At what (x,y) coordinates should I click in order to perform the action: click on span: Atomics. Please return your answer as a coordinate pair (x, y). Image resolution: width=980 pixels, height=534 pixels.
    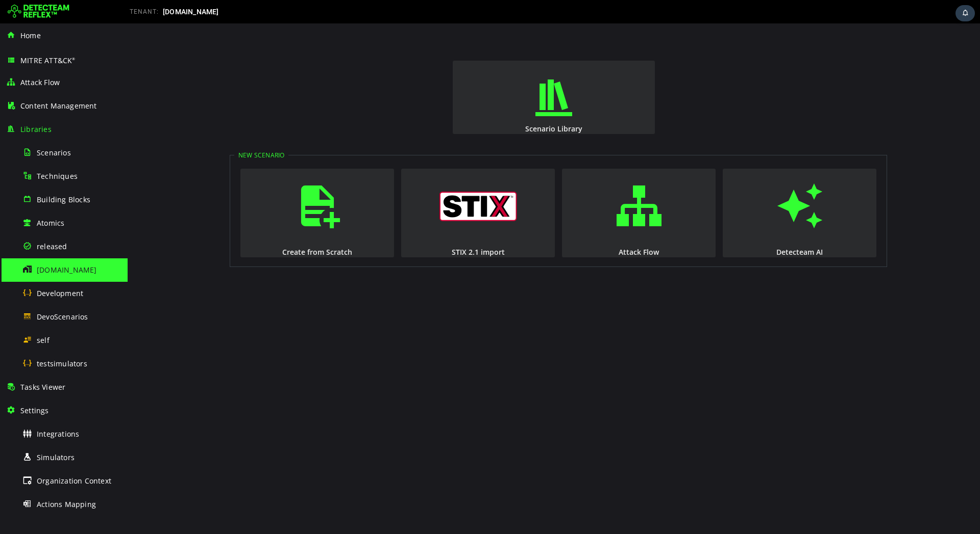
    Looking at the image, I should click on (51, 223).